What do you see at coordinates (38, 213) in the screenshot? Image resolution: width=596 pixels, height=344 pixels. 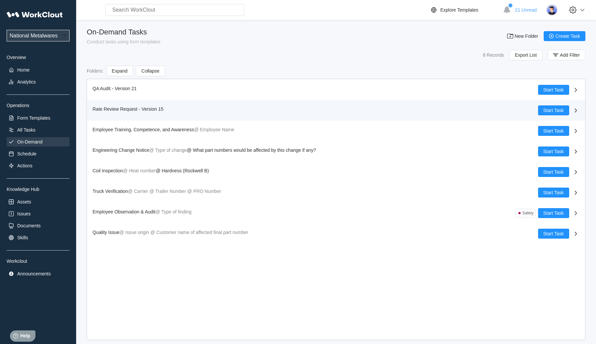 I see `a: Issues` at bounding box center [38, 213].